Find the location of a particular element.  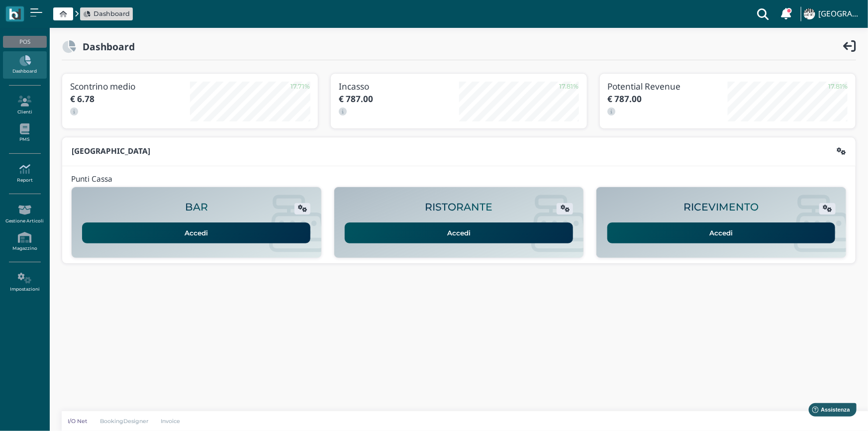

a: Magazzino is located at coordinates (25, 241).